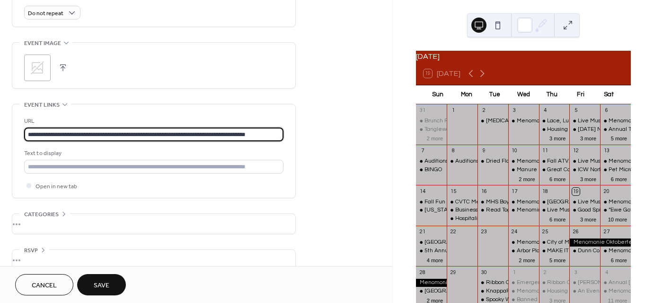 The image size is (654, 303). I want to click on div: “Ewe Got This": Lambing Basics Workshop, so click(616, 210).